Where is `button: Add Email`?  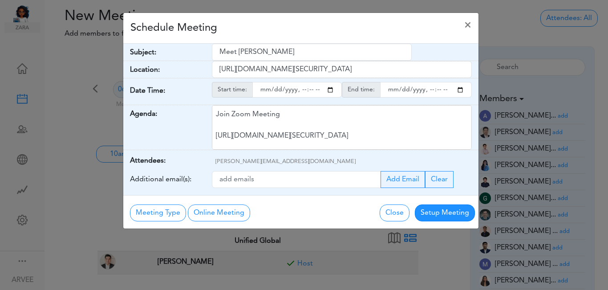
button: Add Email is located at coordinates (403, 179).